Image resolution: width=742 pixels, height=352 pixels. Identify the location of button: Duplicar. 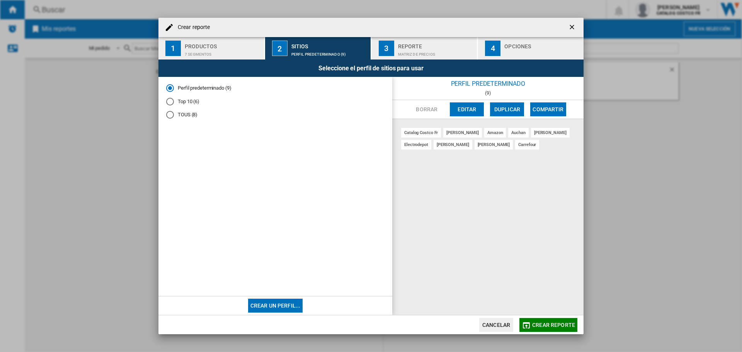
(507, 109).